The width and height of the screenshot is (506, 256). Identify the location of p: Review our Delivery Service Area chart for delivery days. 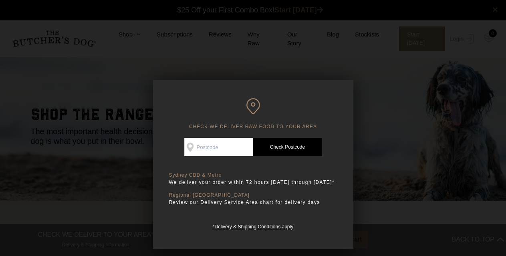
(253, 202).